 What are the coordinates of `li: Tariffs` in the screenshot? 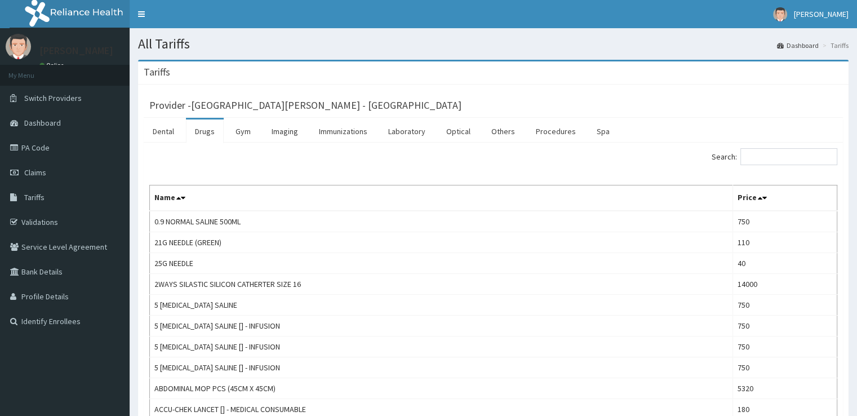 It's located at (834, 45).